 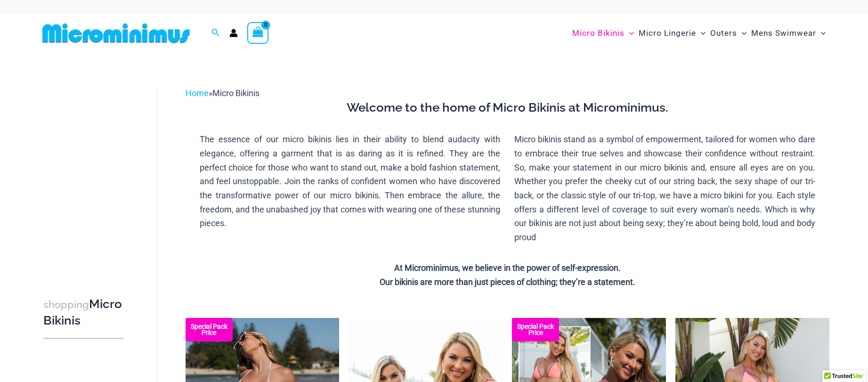 I want to click on h3: Welcome to the home of Micro Bikinis at Microminimus., so click(x=508, y=108).